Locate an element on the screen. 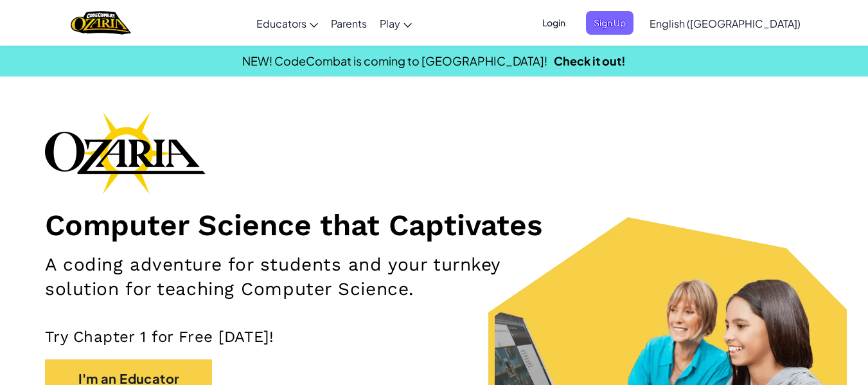 The image size is (868, 385). a: Play is located at coordinates (395, 23).